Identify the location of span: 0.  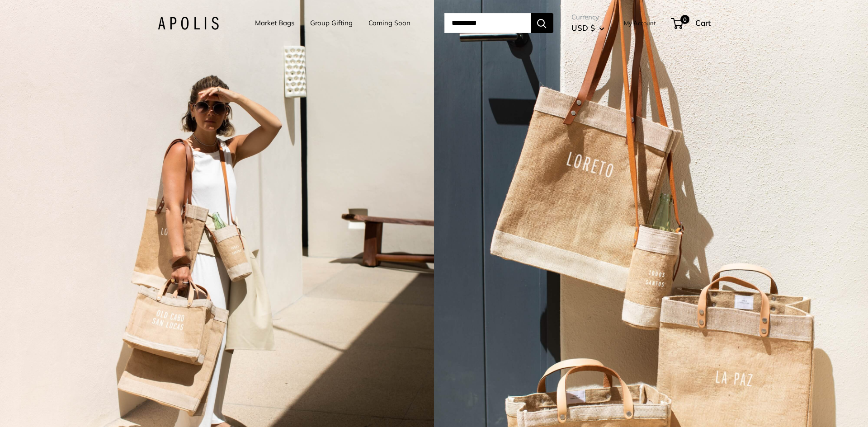
(684, 19).